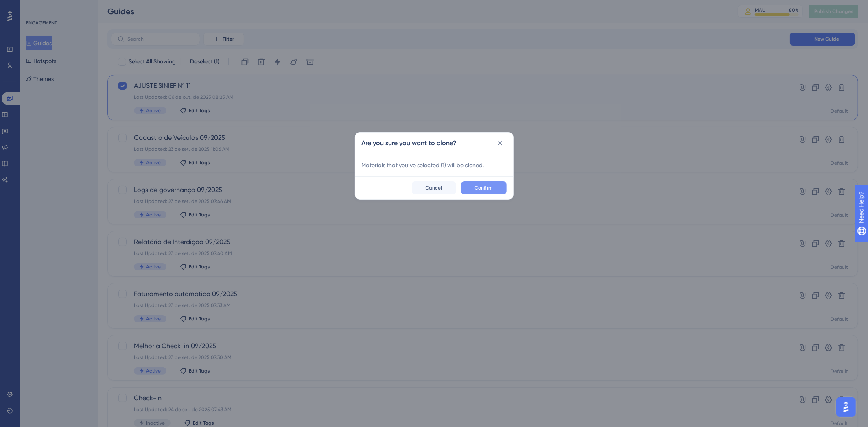  What do you see at coordinates (35, 7) in the screenshot?
I see `span: Need Help?` at bounding box center [35, 7].